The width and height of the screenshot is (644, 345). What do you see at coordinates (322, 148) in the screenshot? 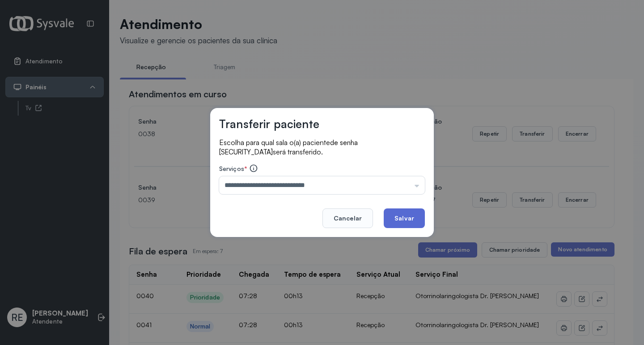
I see `p: Escolha para qual sala o(a) paciente será transferido.` at bounding box center [322, 148].